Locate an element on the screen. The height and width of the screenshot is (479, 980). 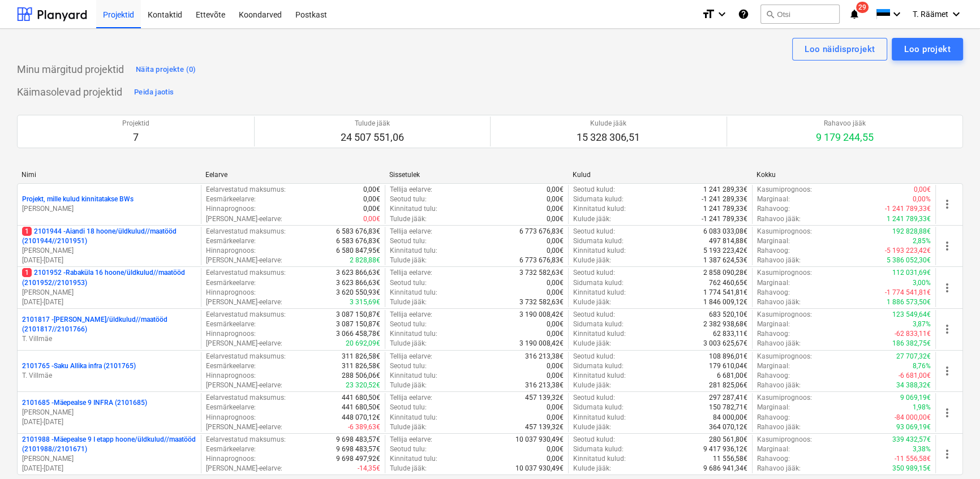
p: 2101765 - Saku Allika infra (2101765) is located at coordinates (79, 366).